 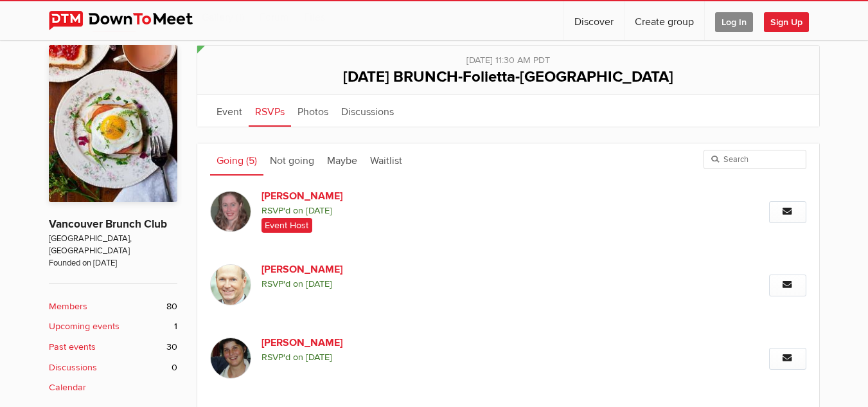 What do you see at coordinates (68, 388) in the screenshot?
I see `b: Calendar` at bounding box center [68, 388].